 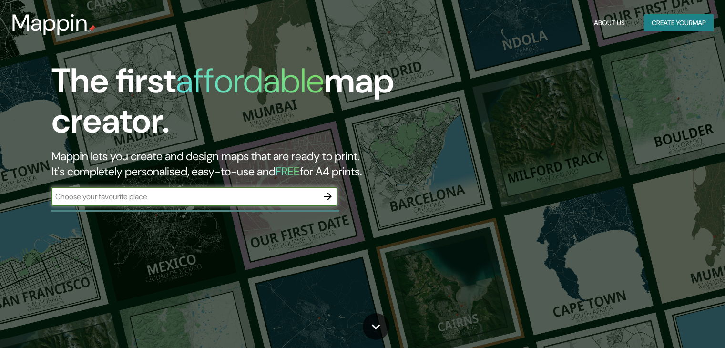 I want to click on input: Choose your favourite place, so click(x=185, y=196).